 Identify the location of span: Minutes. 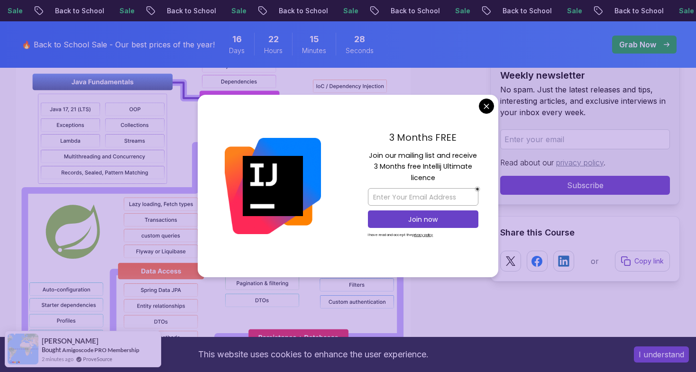
(314, 51).